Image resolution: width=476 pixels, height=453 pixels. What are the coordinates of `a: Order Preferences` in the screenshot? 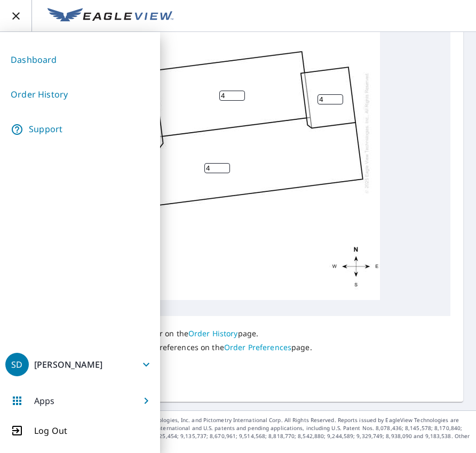 It's located at (258, 347).